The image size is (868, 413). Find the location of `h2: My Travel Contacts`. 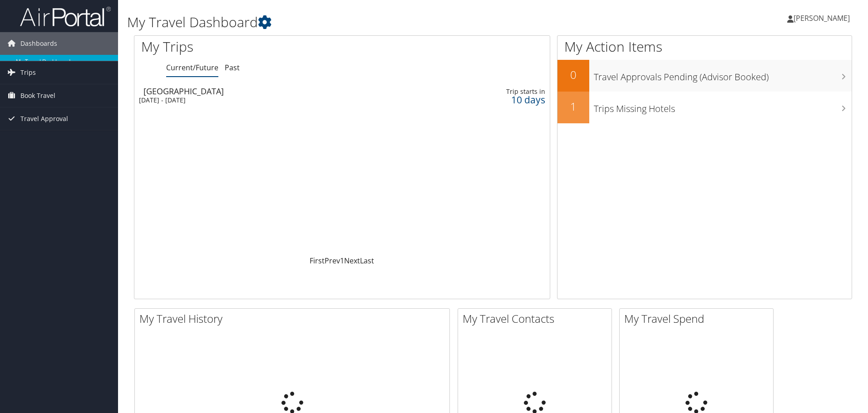

h2: My Travel Contacts is located at coordinates (537, 319).